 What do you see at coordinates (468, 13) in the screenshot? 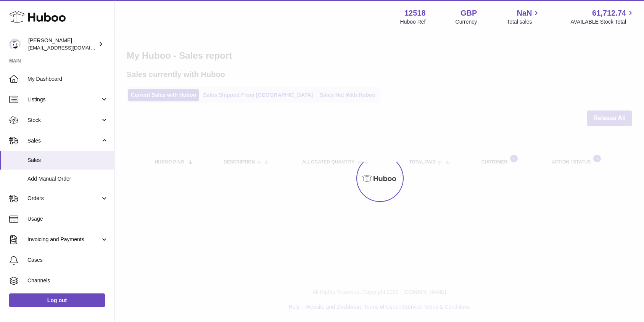
I see `strong: GBP` at bounding box center [468, 13].